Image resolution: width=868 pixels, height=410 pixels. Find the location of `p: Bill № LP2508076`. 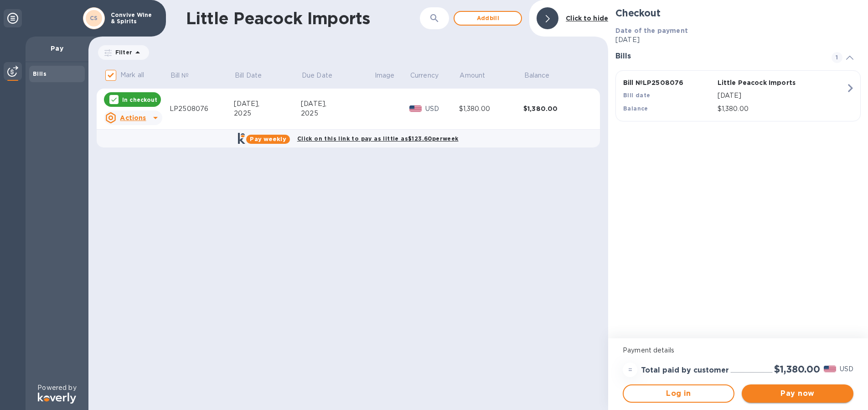

p: Bill № LP2508076 is located at coordinates (668, 82).